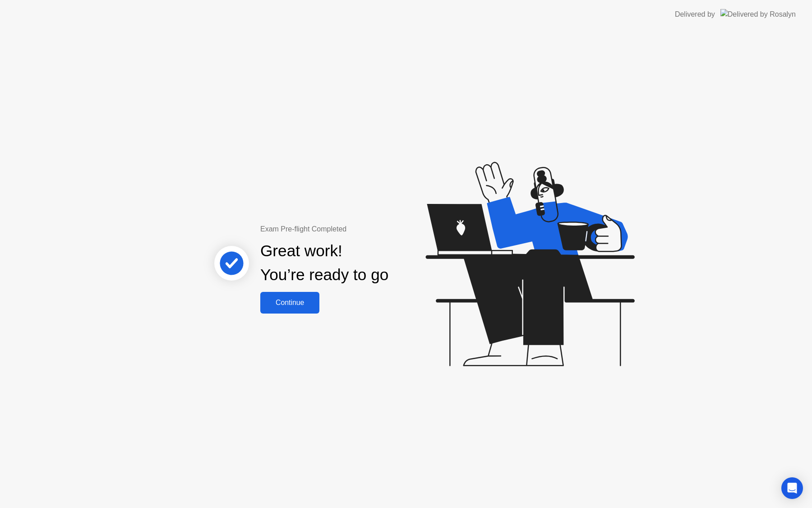 The width and height of the screenshot is (812, 508). What do you see at coordinates (758, 14) in the screenshot?
I see `img: Delivered by Rosalyn` at bounding box center [758, 14].